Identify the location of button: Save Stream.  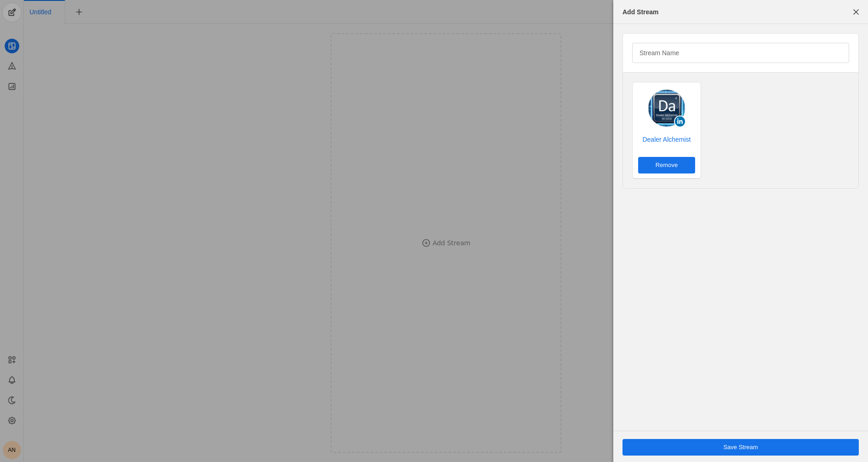
(741, 448).